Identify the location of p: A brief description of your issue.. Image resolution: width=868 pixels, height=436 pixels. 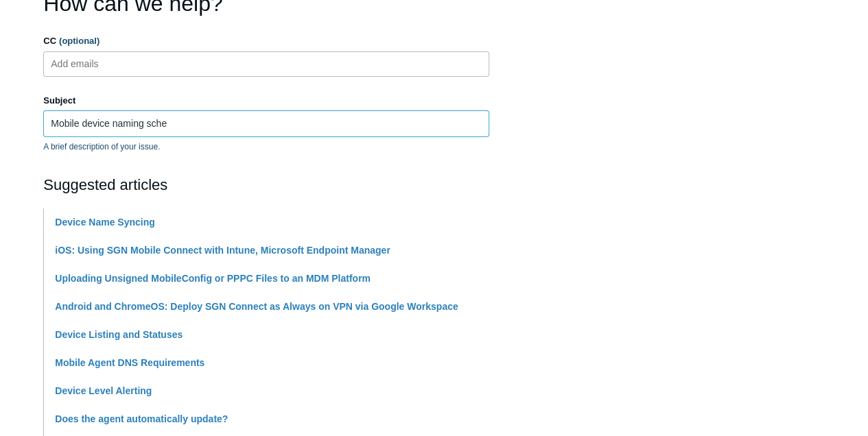
(266, 147).